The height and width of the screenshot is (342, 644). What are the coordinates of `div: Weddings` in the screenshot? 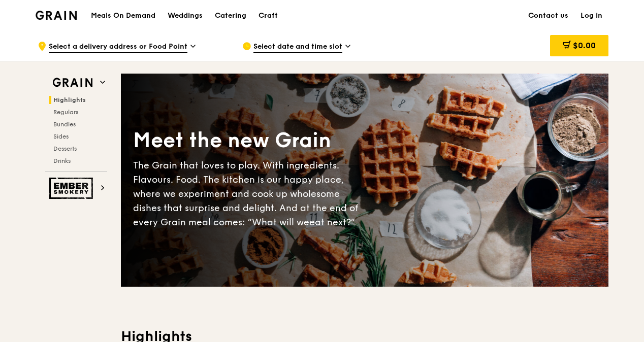 It's located at (185, 16).